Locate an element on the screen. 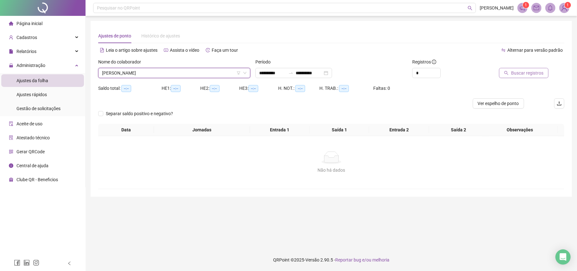  span: swap is located at coordinates (504, 50).